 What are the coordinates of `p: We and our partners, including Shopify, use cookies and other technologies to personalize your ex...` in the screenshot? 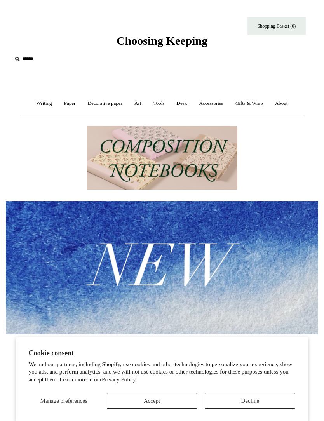 It's located at (162, 372).